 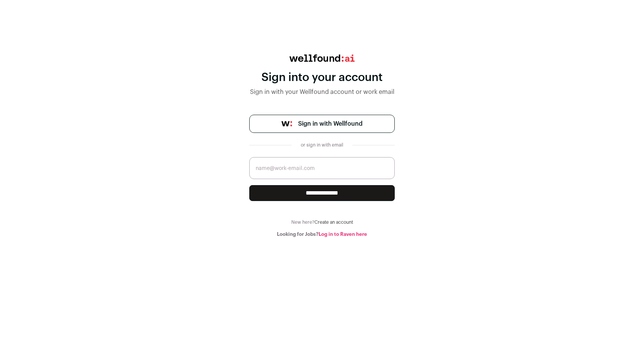 I want to click on span: Sign in with Wellfound, so click(x=330, y=124).